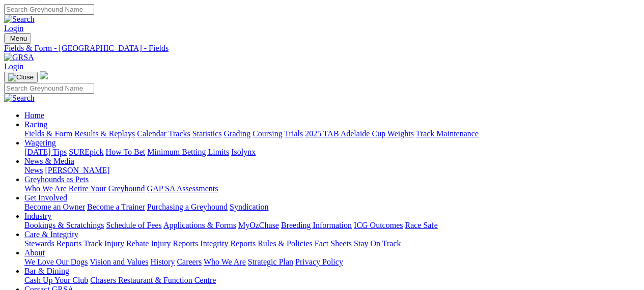  Describe the element at coordinates (40, 142) in the screenshot. I see `a: Wagering` at that location.